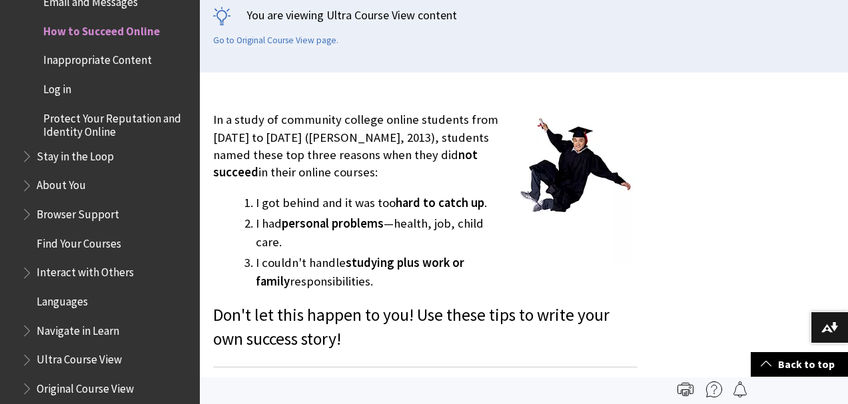  Describe the element at coordinates (345, 163) in the screenshot. I see `span: not succeed` at that location.